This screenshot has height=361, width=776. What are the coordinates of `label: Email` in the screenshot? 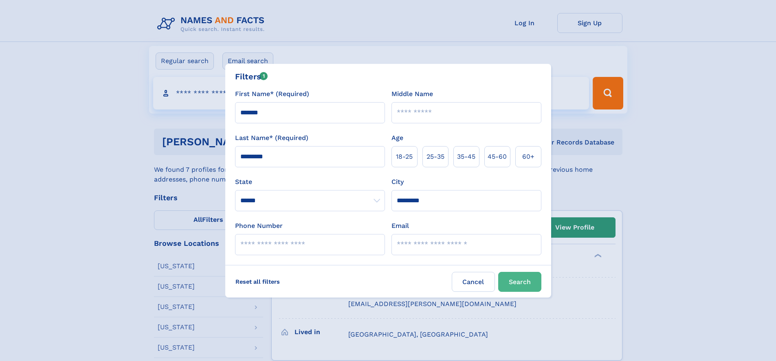 It's located at (400, 226).